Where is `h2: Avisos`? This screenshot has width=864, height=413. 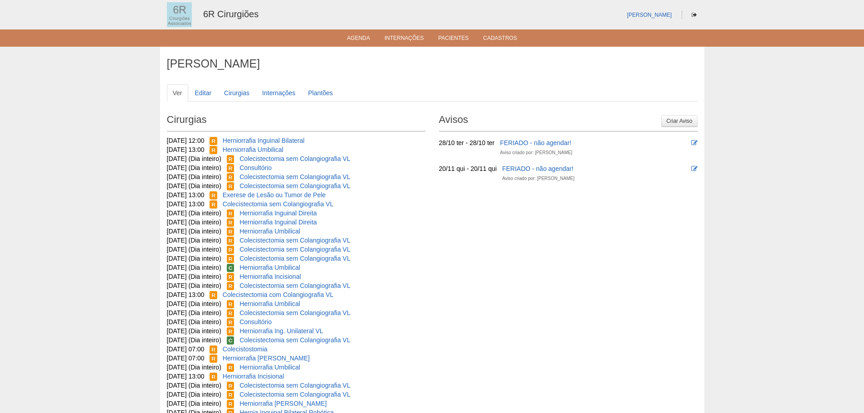
h2: Avisos is located at coordinates (568, 121).